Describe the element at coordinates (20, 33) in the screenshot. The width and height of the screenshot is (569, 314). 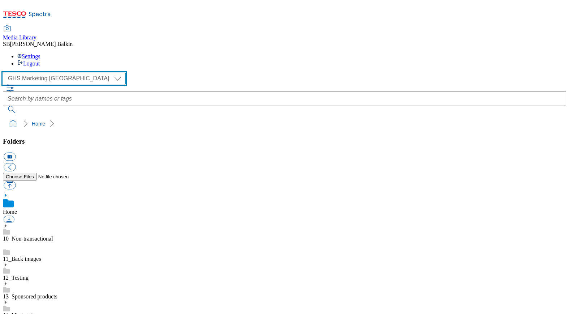
I see `a: Media Library` at that location.